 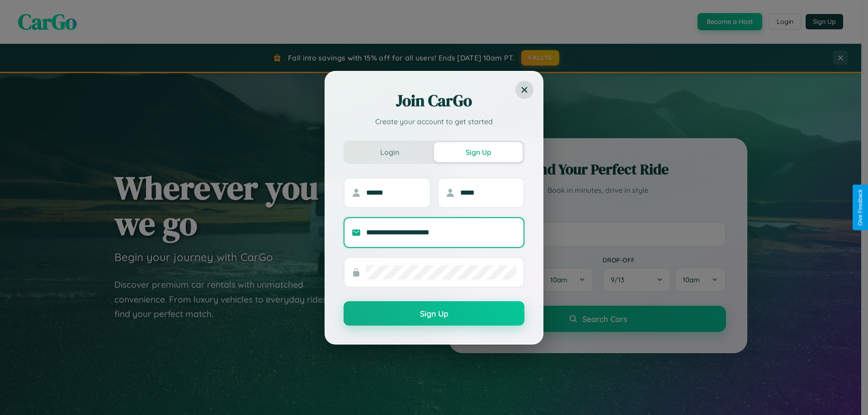 I want to click on h2: Join CarGo, so click(x=434, y=101).